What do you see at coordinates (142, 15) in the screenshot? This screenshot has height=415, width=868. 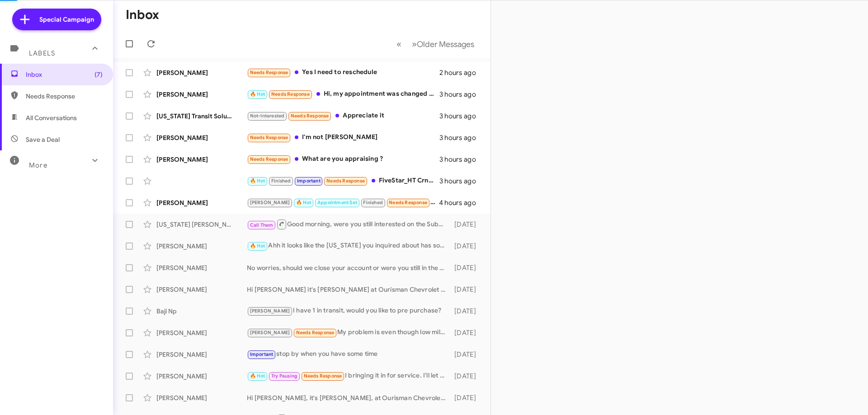 I see `h1: Inbox` at bounding box center [142, 15].